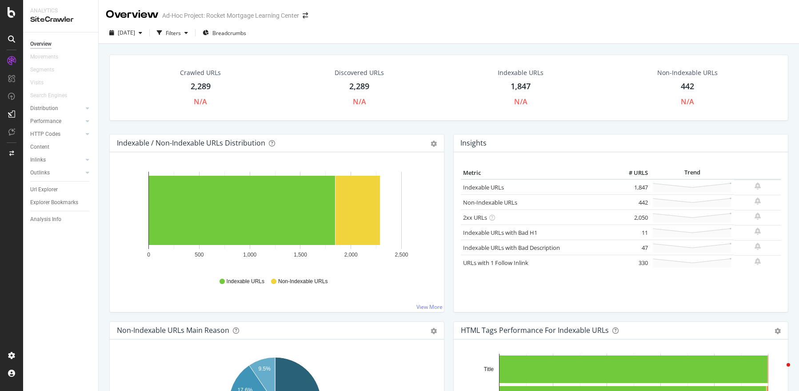 Image resolution: width=799 pixels, height=391 pixels. Describe the element at coordinates (148, 255) in the screenshot. I see `text: 0` at that location.